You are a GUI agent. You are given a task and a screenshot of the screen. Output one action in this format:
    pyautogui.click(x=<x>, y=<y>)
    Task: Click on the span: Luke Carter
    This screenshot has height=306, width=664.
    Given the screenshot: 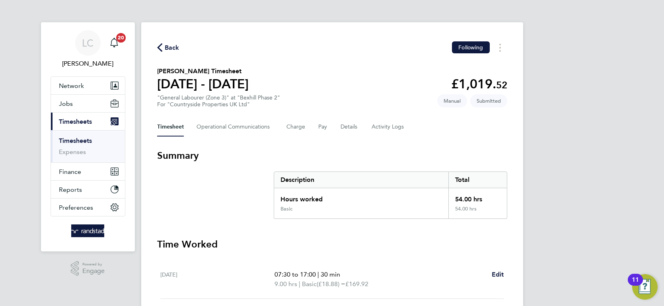 What is the action you would take?
    pyautogui.click(x=88, y=64)
    